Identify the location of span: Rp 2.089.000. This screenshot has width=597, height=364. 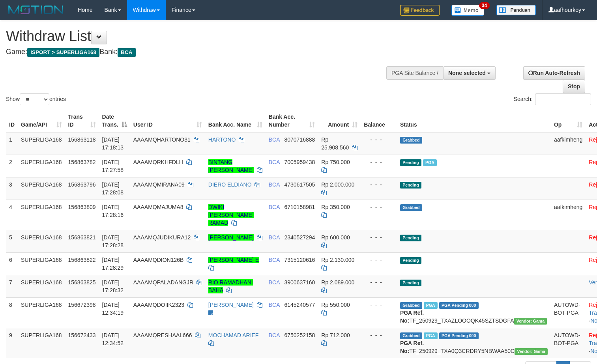
(338, 282).